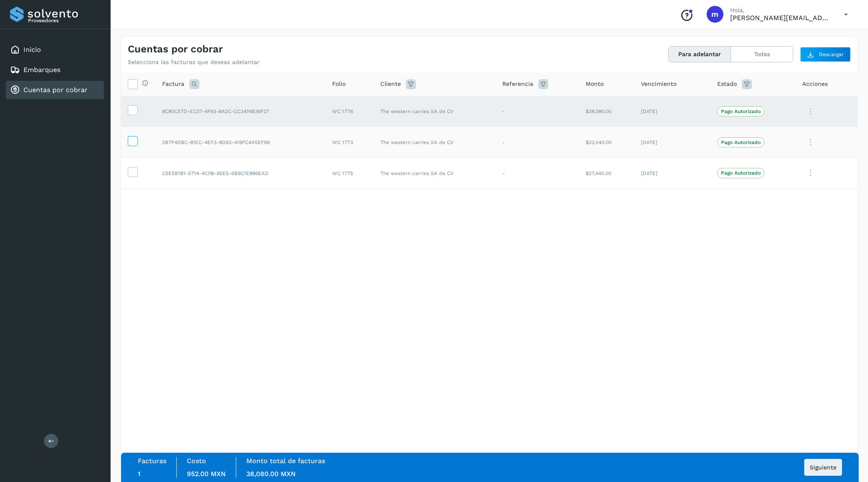 This screenshot has height=482, width=868. Describe the element at coordinates (780, 18) in the screenshot. I see `p: manuel+support@solvento.com` at that location.